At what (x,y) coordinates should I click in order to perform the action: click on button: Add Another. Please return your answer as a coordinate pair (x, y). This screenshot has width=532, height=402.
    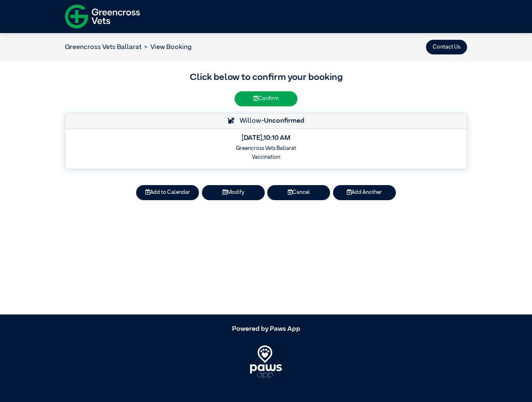
    Looking at the image, I should click on (365, 192).